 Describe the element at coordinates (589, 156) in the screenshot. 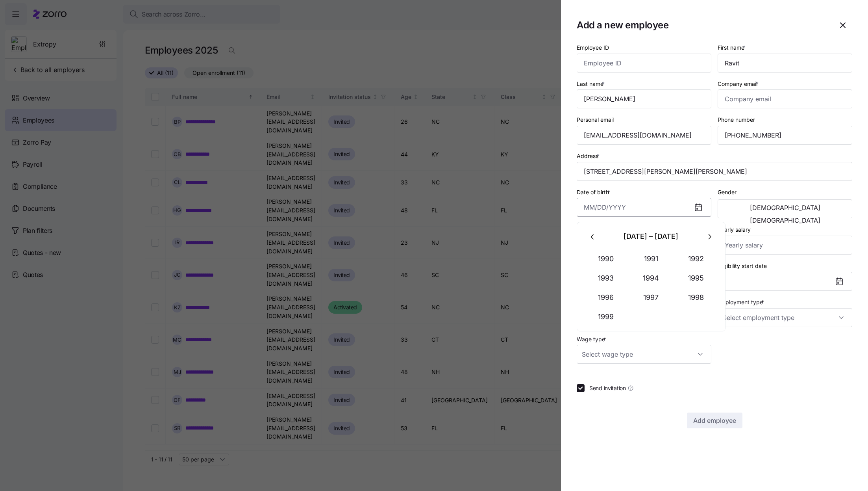

I see `label: Address` at that location.